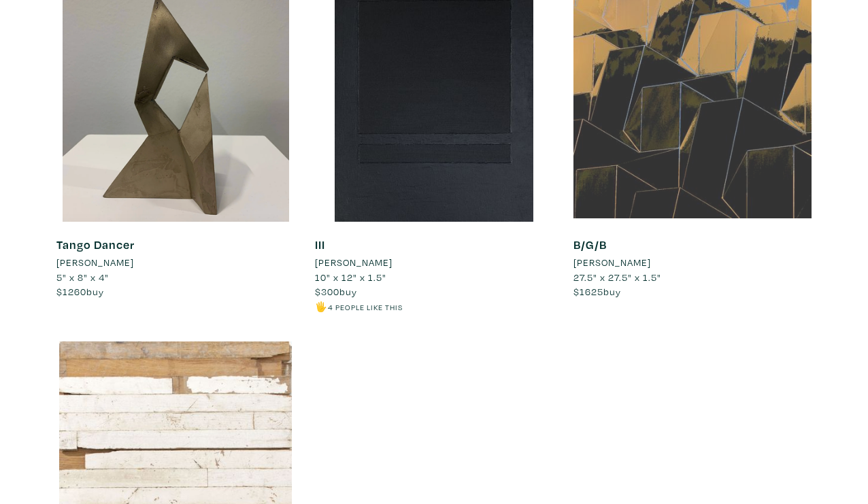 Image resolution: width=868 pixels, height=504 pixels. I want to click on span: $1260, so click(72, 291).